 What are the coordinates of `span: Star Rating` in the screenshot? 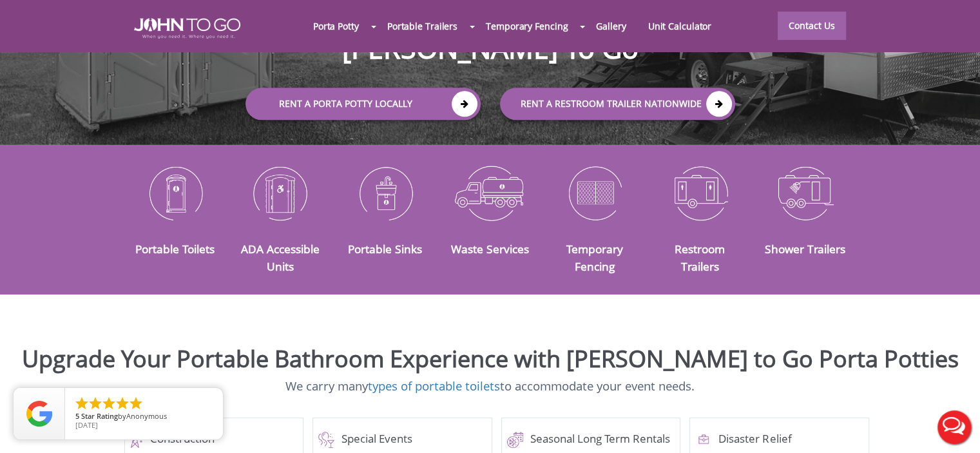 It's located at (99, 415).